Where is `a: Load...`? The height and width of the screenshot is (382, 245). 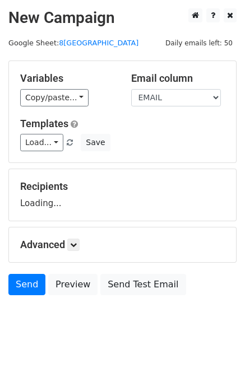 a: Load... is located at coordinates (41, 142).